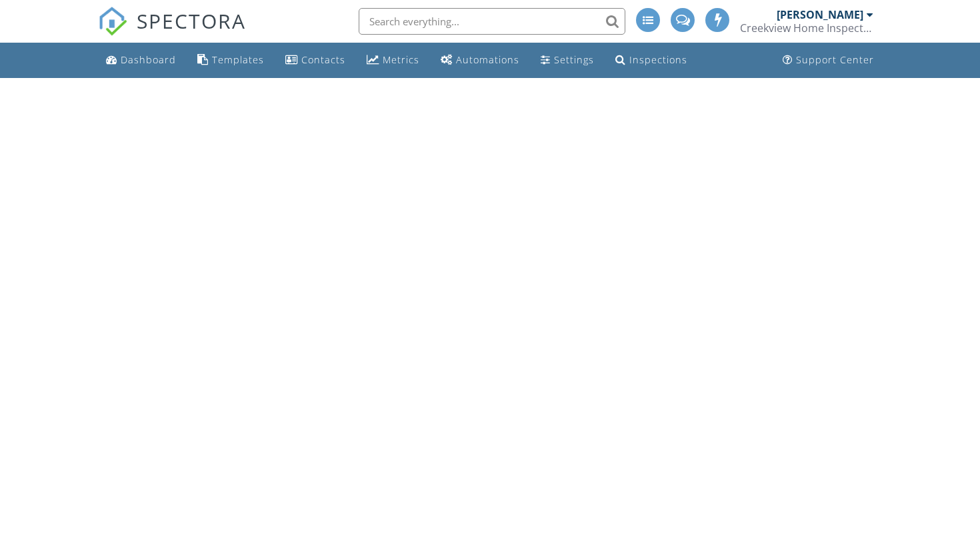 Image resolution: width=980 pixels, height=554 pixels. Describe the element at coordinates (315, 60) in the screenshot. I see `a: Contacts` at that location.